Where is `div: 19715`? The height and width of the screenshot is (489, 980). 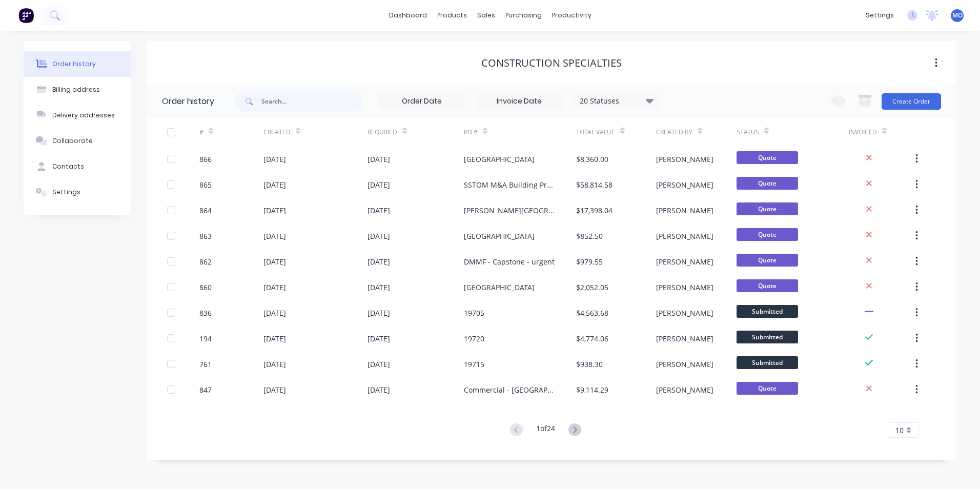
div: 19715 is located at coordinates (474, 364).